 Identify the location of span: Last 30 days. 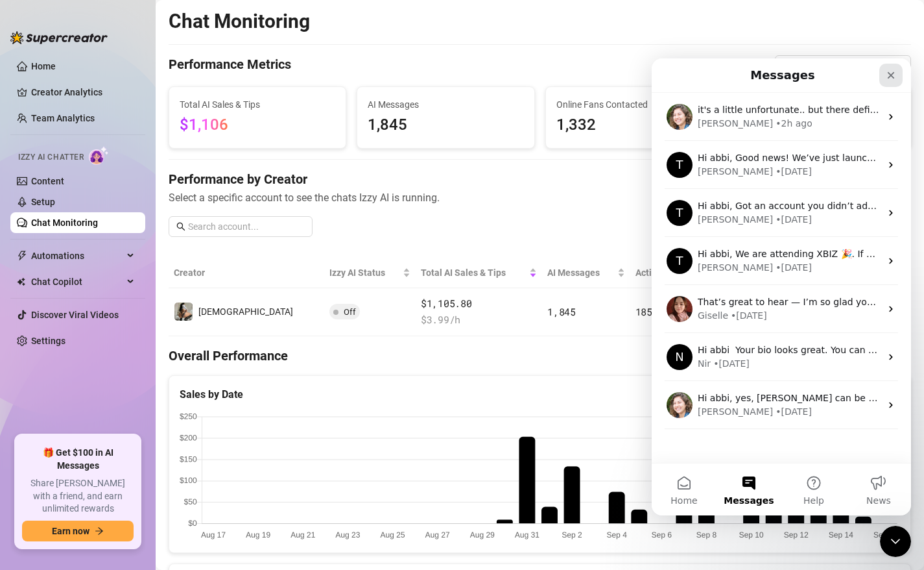
(843, 66).